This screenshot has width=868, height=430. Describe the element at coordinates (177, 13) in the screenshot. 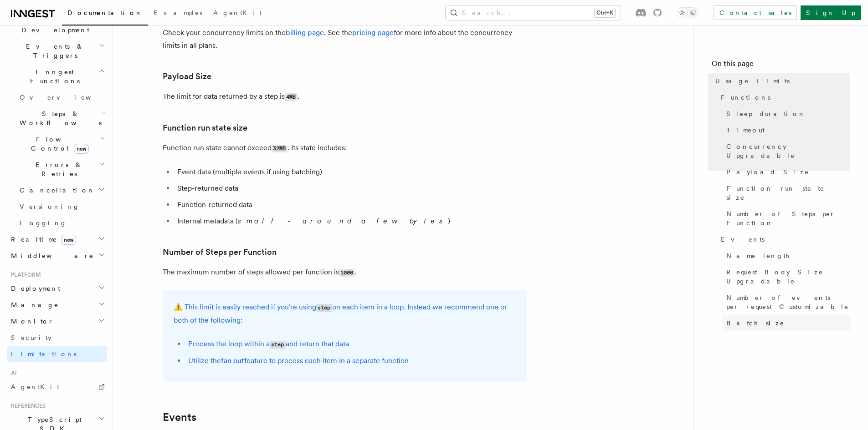

I see `span: Examples` at that location.